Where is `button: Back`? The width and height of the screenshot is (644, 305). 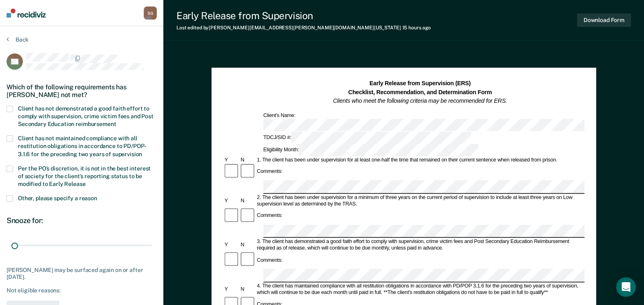 button: Back is located at coordinates (17, 40).